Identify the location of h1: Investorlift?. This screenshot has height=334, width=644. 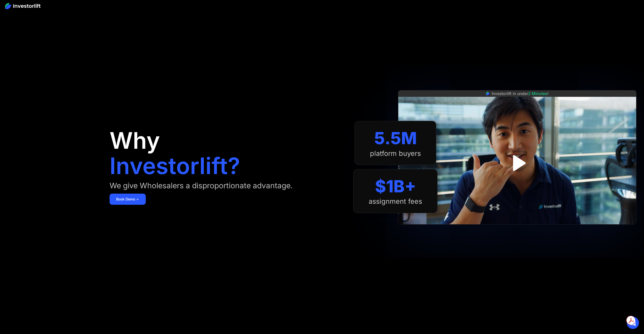
(175, 166).